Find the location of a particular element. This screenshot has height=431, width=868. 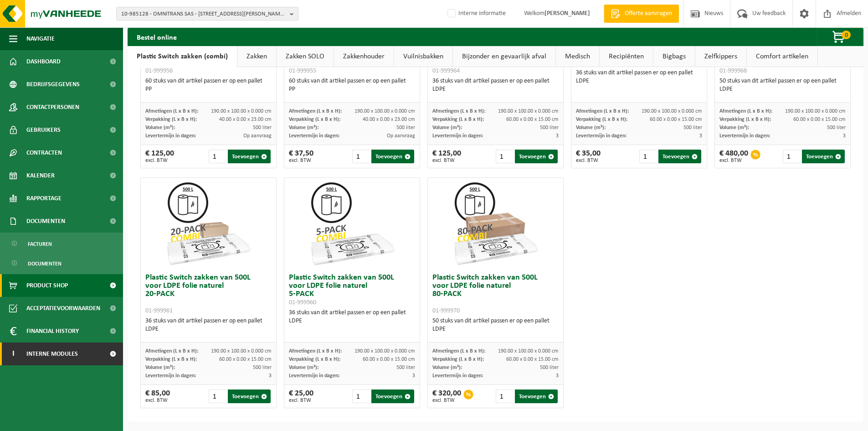

span: Contactpersonen is located at coordinates (53, 107).